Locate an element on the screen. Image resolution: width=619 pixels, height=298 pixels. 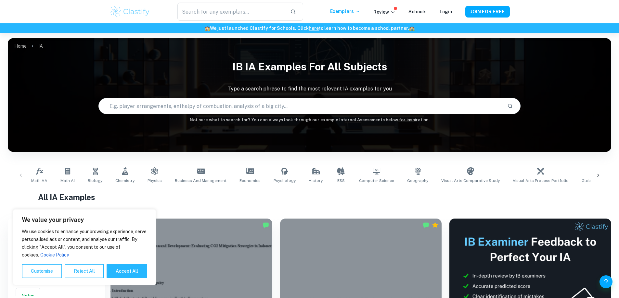
span: Visual Arts Process Portfolio is located at coordinates (540, 181).